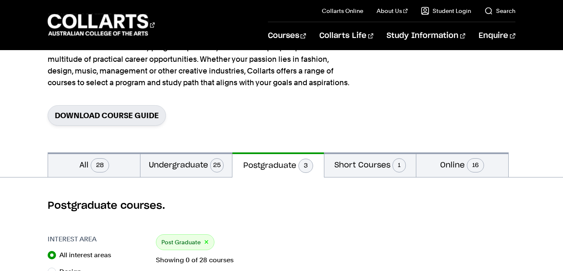 The height and width of the screenshot is (271, 563). What do you see at coordinates (217, 165) in the screenshot?
I see `span: 25` at bounding box center [217, 165].